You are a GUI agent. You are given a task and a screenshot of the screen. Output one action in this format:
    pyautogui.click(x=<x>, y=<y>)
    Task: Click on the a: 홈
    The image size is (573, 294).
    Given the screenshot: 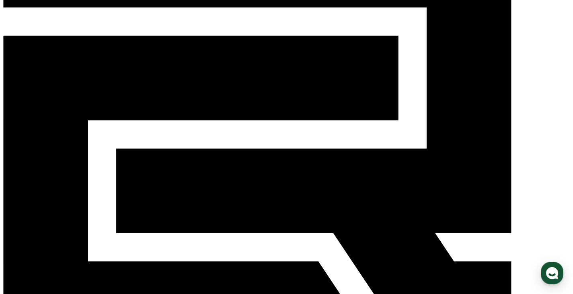 What is the action you would take?
    pyautogui.click(x=28, y=237)
    